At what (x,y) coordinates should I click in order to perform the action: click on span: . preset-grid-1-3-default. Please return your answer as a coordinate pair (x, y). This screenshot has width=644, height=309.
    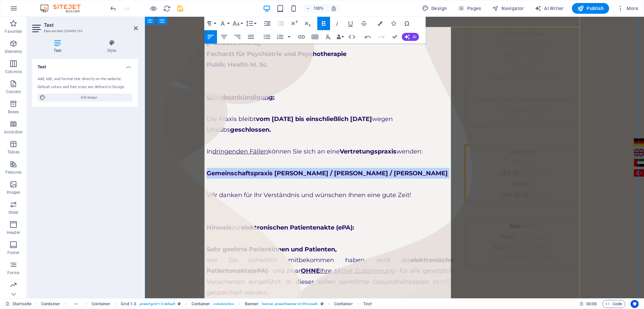
    Looking at the image, I should click on (157, 304).